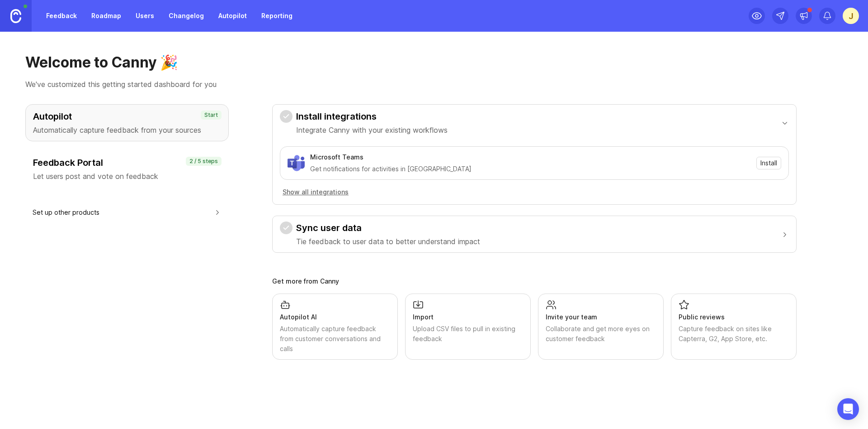 The height and width of the screenshot is (429, 868). I want to click on button: AutopilotAutomatically capture feedback from your sourcesStart, so click(127, 123).